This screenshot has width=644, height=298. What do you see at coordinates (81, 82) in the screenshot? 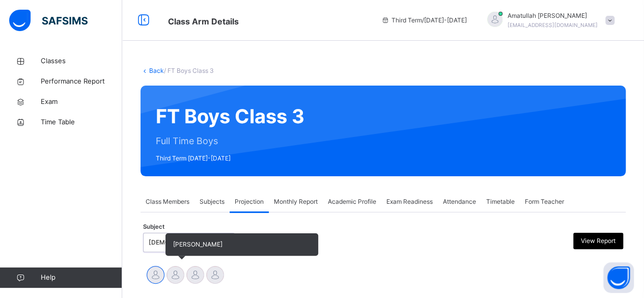
I see `span: Performance Report` at bounding box center [81, 82].